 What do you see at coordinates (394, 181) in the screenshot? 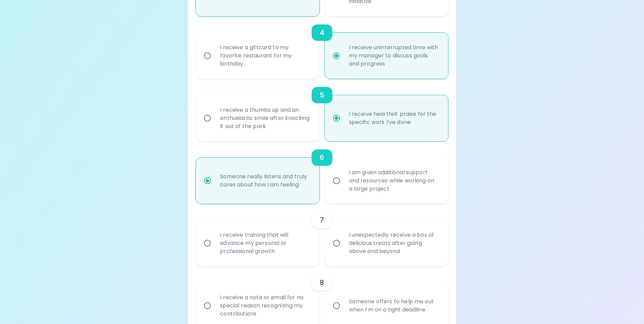
I see `div: I am given additional support and resources while working on a large project` at bounding box center [394, 181].